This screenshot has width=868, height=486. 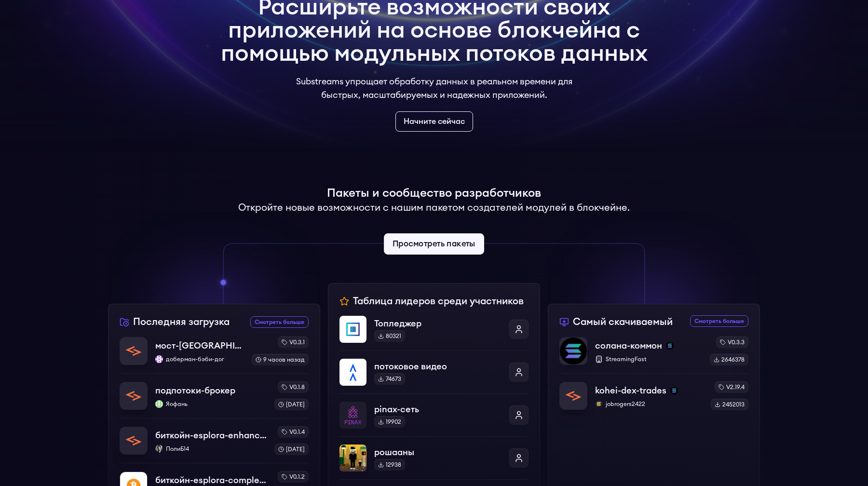 I want to click on a: потоковое видеопотоковое видео74673, so click(x=434, y=372).